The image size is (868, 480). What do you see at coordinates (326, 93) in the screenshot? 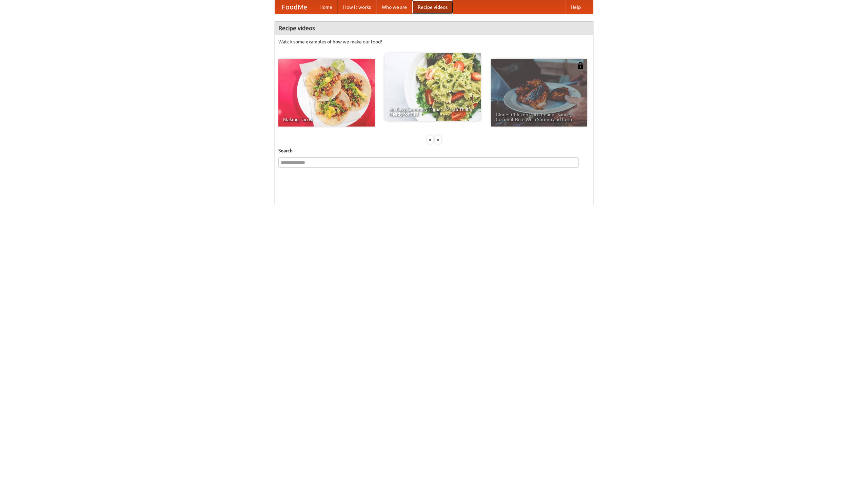
I see `a: Making Tacos` at bounding box center [326, 93].